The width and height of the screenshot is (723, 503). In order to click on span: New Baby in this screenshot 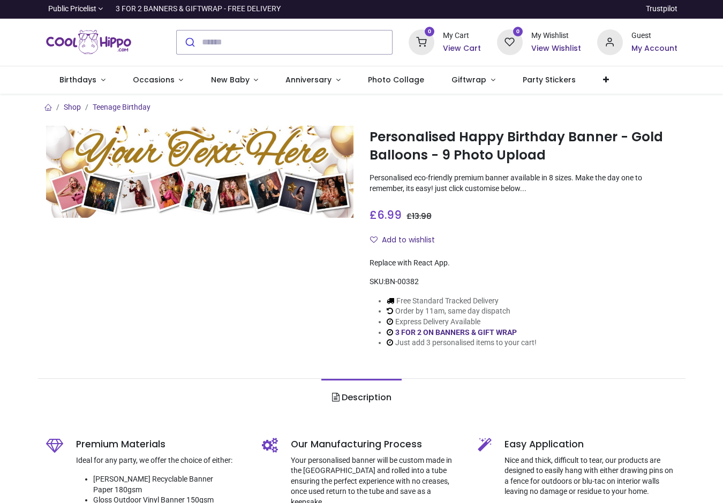, I will do `click(230, 80)`.